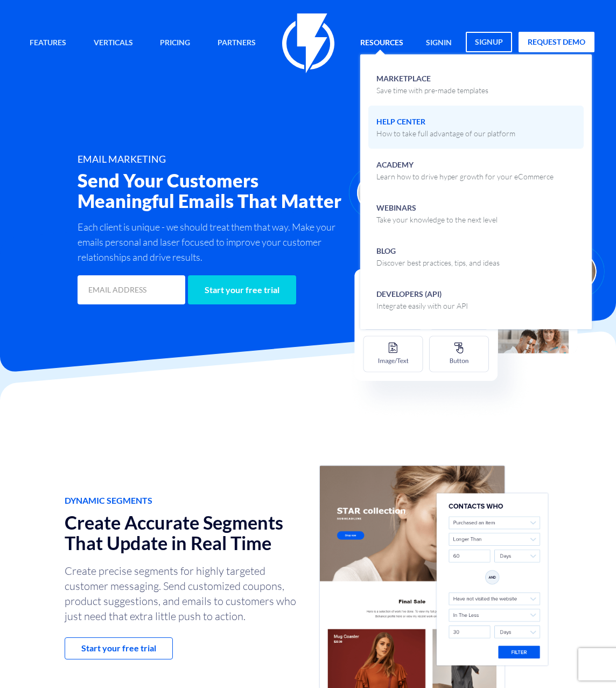 This screenshot has height=688, width=616. Describe the element at coordinates (438, 263) in the screenshot. I see `p: Discover best practices, tips, and ideas` at that location.